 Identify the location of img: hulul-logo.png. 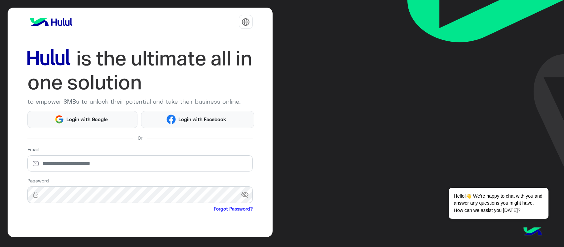
(533, 232).